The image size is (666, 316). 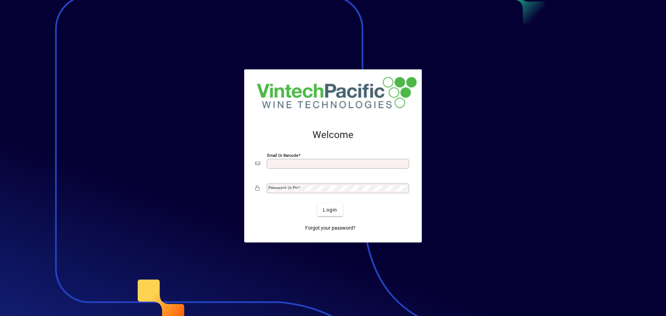 What do you see at coordinates (283, 188) in the screenshot?
I see `mat-label: Password or Pin` at bounding box center [283, 188].